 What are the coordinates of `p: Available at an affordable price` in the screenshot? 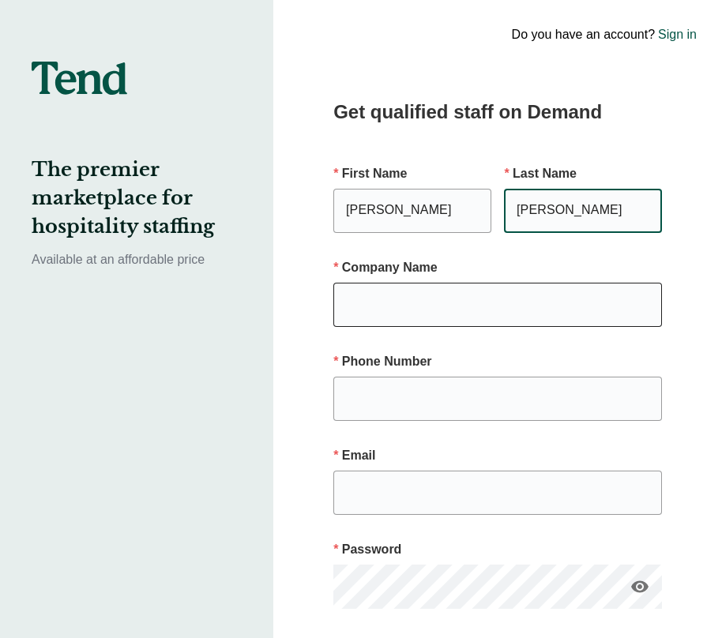 It's located at (137, 260).